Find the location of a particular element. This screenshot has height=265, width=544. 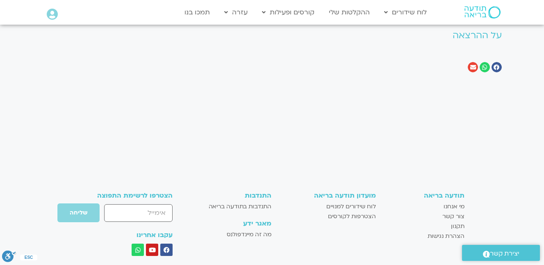

a: מי אנחנו is located at coordinates (424, 206).